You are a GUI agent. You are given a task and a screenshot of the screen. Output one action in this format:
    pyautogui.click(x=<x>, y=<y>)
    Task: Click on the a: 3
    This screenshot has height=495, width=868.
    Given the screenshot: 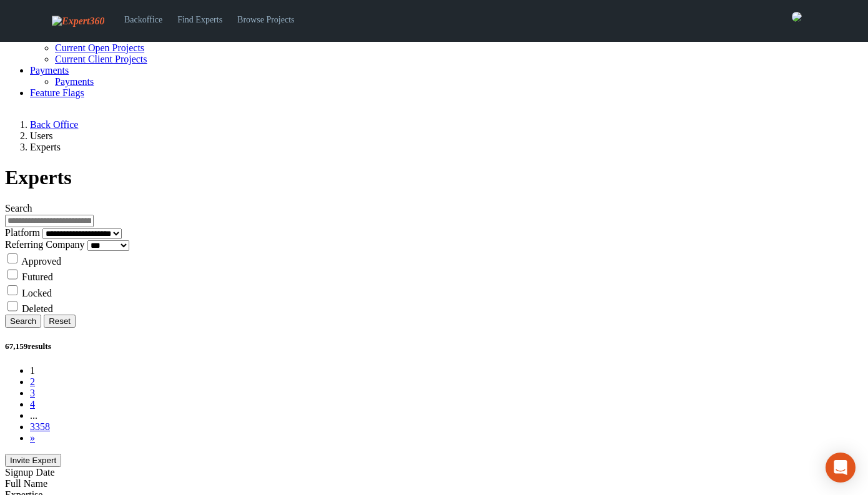 What is the action you would take?
    pyautogui.click(x=32, y=393)
    